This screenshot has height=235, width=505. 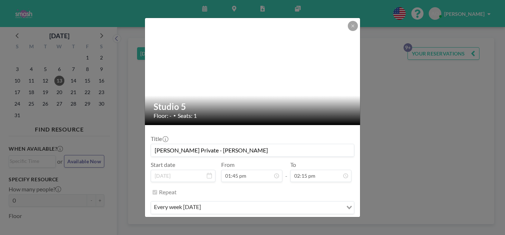 I want to click on span: Seats: 1, so click(x=187, y=115).